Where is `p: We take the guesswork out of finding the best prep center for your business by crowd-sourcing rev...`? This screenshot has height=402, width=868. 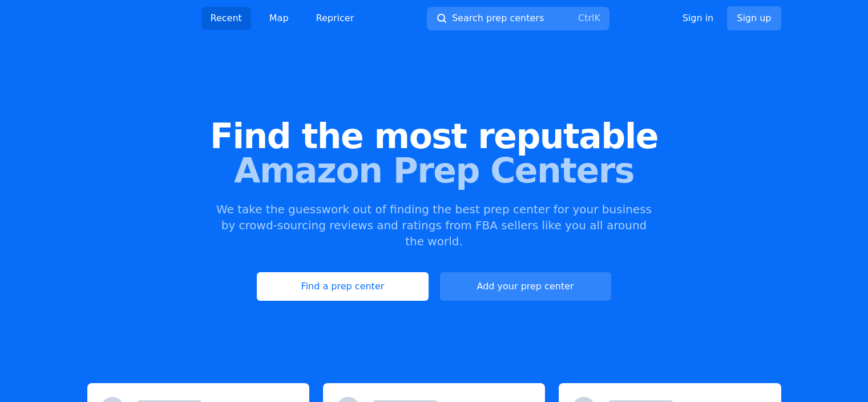 p: We take the guesswork out of finding the best prep center for your business by crowd-sourcing rev... is located at coordinates (435, 225).